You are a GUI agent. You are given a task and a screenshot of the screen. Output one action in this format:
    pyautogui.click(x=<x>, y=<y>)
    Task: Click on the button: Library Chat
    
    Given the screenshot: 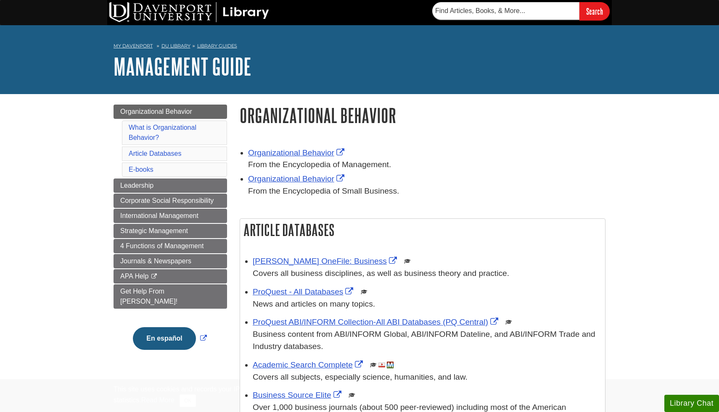 What is the action you would take?
    pyautogui.click(x=692, y=404)
    